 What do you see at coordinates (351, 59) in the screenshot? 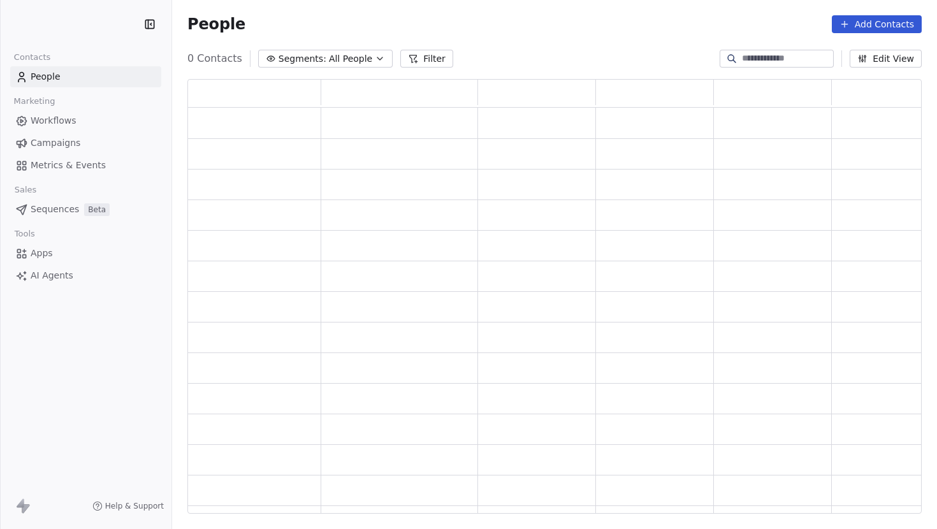
I see `span: All People` at bounding box center [351, 59].